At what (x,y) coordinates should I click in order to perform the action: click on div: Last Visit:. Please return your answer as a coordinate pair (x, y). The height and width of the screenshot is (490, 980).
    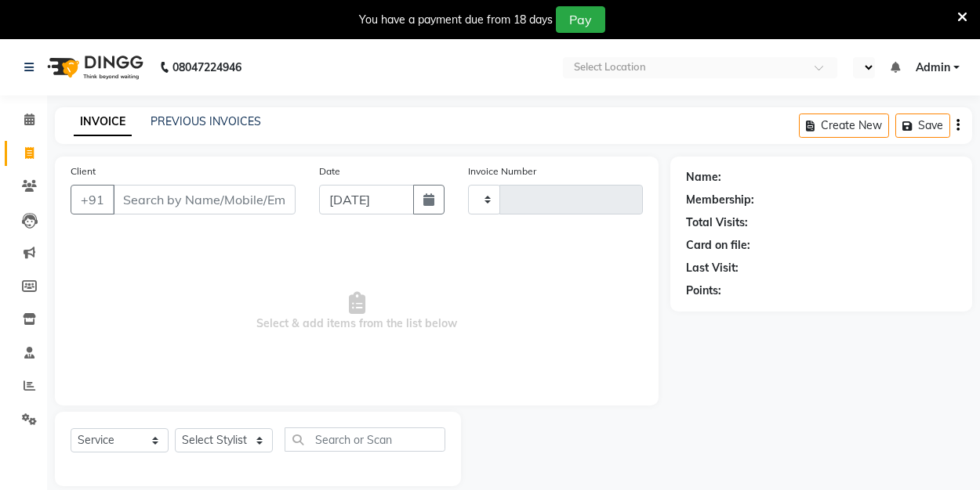
    Looking at the image, I should click on (712, 268).